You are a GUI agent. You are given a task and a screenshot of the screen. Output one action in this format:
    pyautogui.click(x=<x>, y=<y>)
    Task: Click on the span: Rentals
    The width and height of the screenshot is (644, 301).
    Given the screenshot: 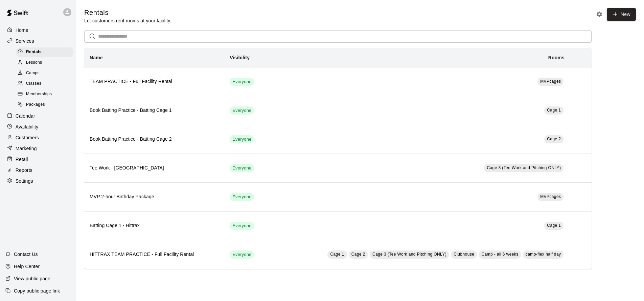 What is the action you would take?
    pyautogui.click(x=34, y=52)
    